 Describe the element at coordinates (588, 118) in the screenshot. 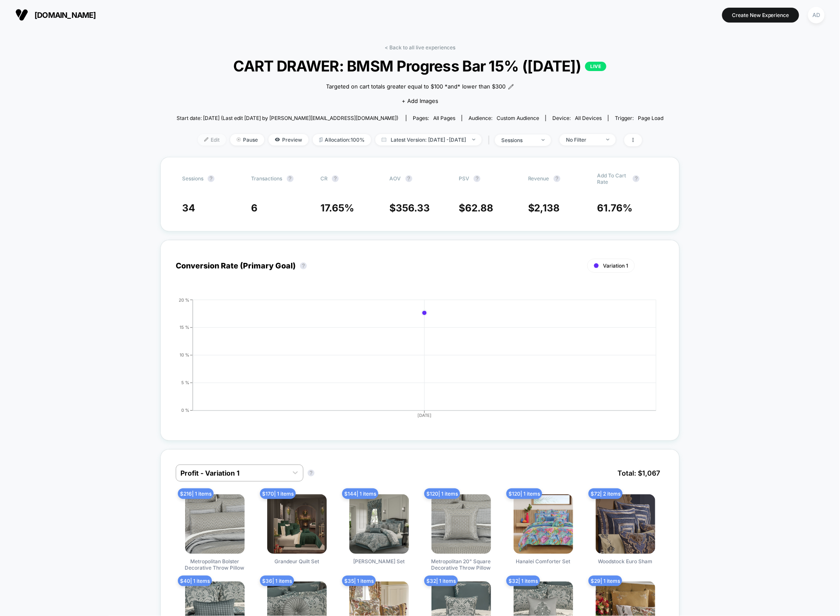

I see `span: all devices` at that location.